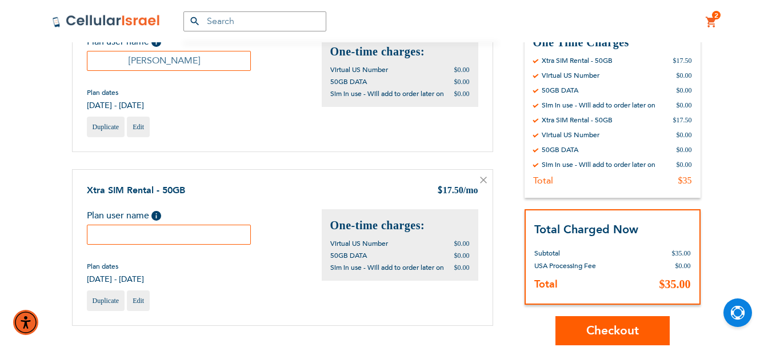 This screenshot has width=772, height=347. Describe the element at coordinates (586, 229) in the screenshot. I see `strong: Total Charged Now` at that location.